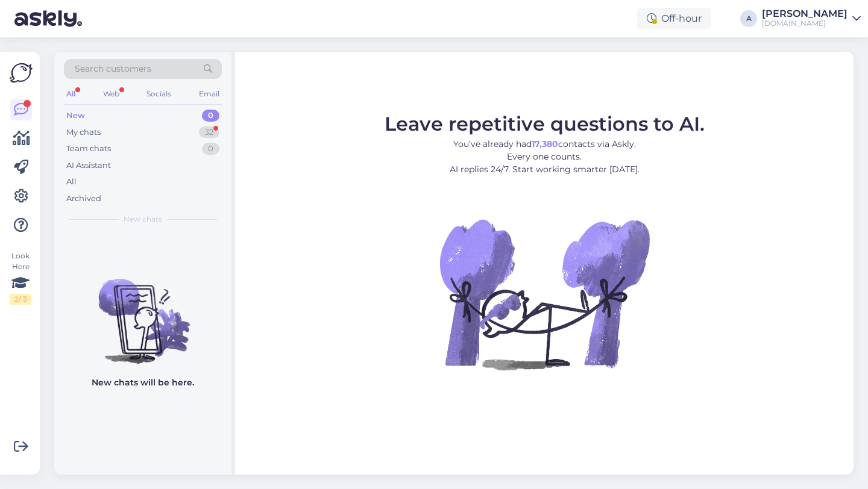 Image resolution: width=868 pixels, height=489 pixels. I want to click on b: 17,380, so click(545, 144).